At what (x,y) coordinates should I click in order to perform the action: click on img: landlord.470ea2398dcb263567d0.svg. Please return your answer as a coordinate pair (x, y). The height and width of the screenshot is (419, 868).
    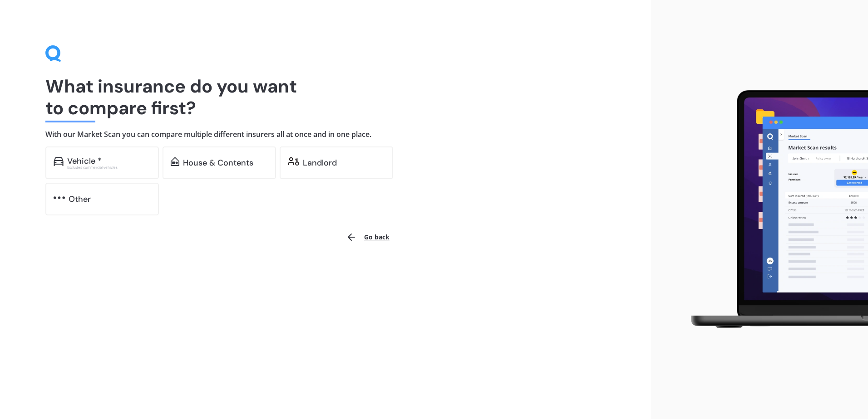
    Looking at the image, I should click on (294, 161).